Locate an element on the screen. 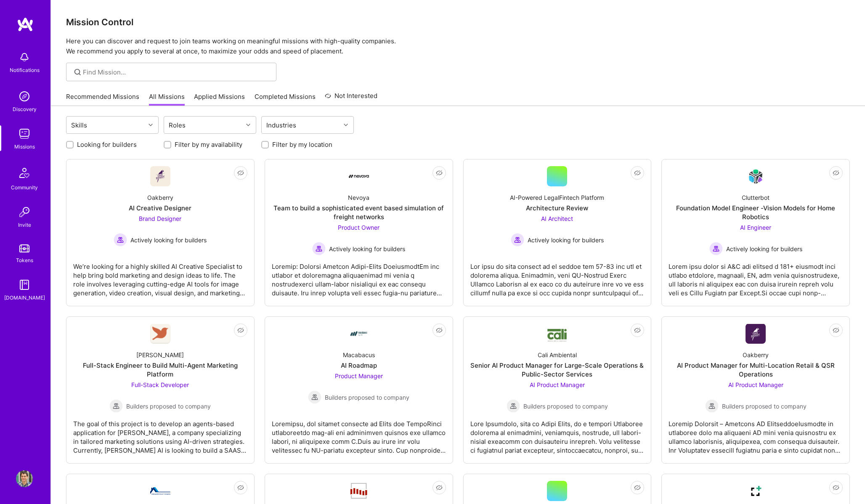 The height and width of the screenshot is (504, 865). img: guide book is located at coordinates (25, 285).